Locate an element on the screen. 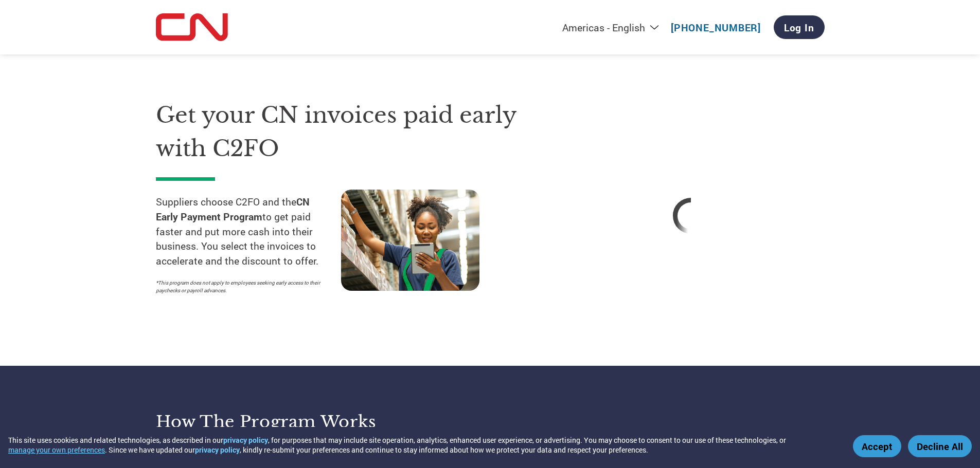 The width and height of the screenshot is (980, 468). h1: Get your CN invoices paid early with C2FO is located at coordinates (341, 131).